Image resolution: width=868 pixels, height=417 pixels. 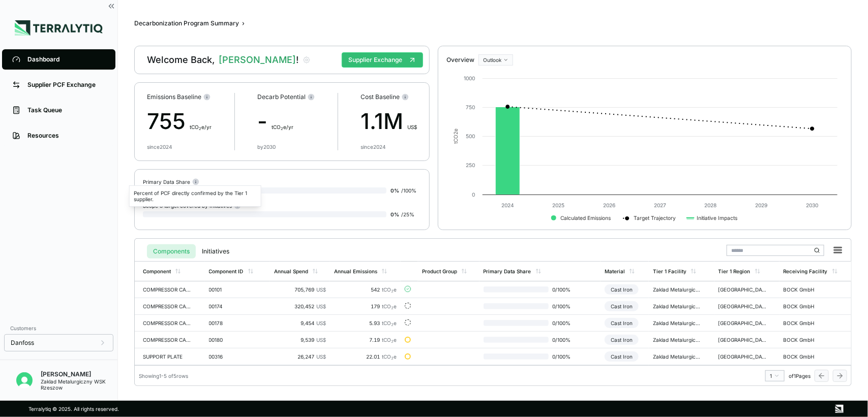 I want to click on div: 00174, so click(x=233, y=307).